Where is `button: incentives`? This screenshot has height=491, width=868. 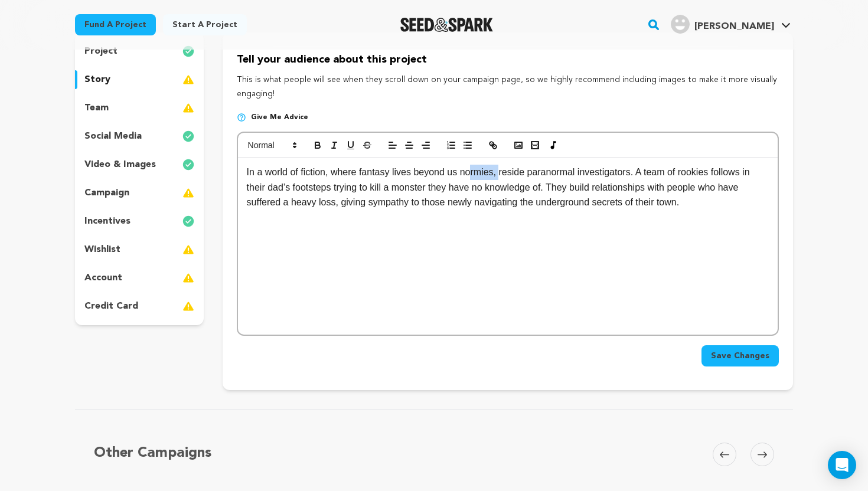
button: incentives is located at coordinates (139, 221).